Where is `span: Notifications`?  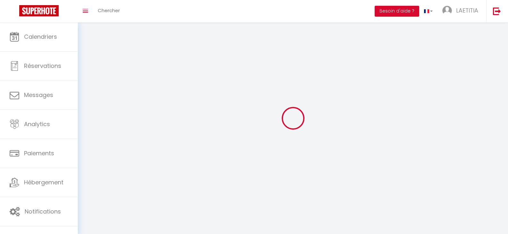
span: Notifications is located at coordinates (43, 212).